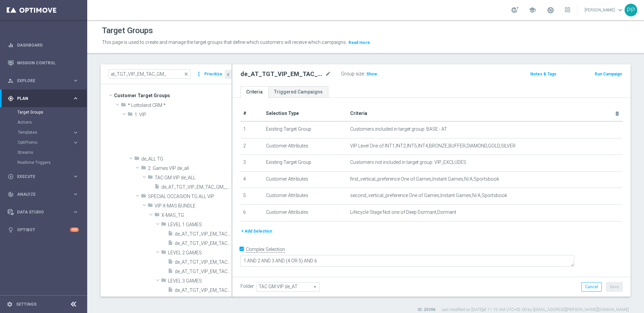 The image size is (644, 313). Describe the element at coordinates (173, 95) in the screenshot. I see `span: Customer Target Groups` at that location.